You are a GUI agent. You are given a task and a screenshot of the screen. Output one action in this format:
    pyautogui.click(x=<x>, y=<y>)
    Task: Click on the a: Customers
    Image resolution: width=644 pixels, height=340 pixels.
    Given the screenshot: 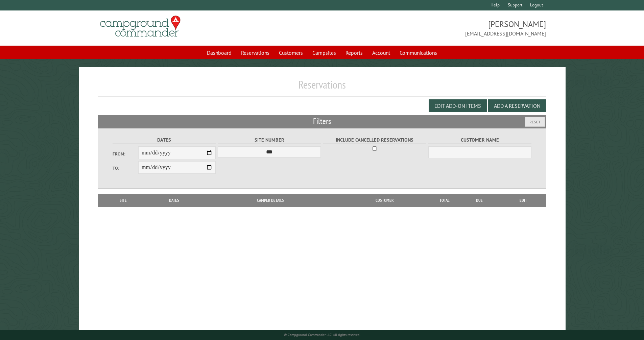 What is the action you would take?
    pyautogui.click(x=291, y=53)
    